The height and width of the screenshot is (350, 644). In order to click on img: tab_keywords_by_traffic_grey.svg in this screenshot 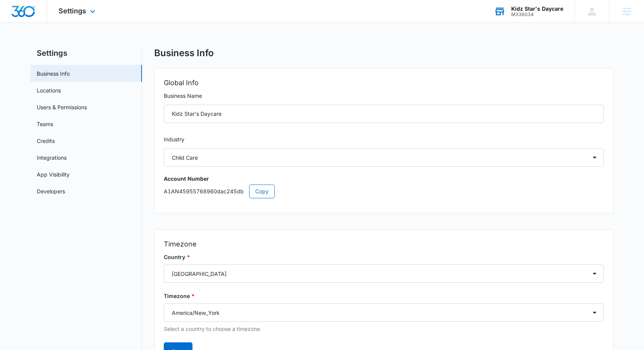, I will do `click(79, 47)`.